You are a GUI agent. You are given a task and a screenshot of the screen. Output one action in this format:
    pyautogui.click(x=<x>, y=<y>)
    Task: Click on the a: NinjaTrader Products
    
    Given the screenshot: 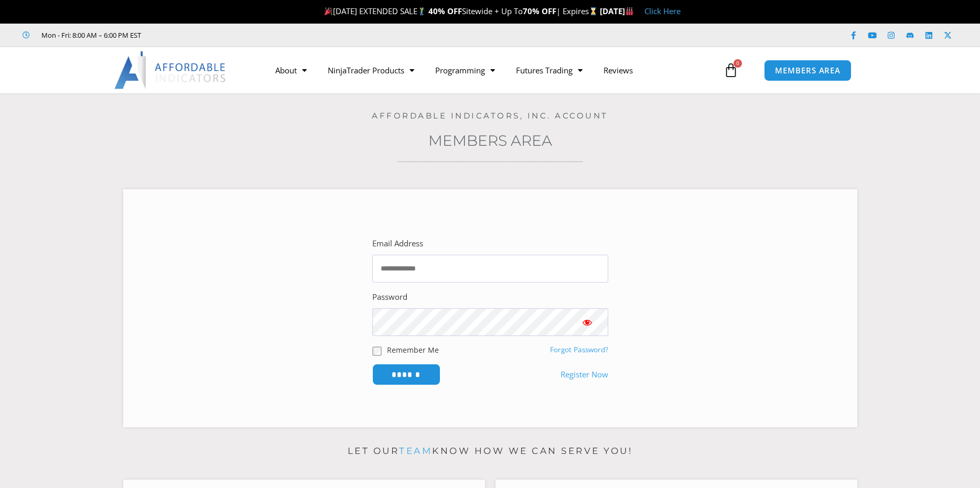 What is the action you would take?
    pyautogui.click(x=371, y=70)
    